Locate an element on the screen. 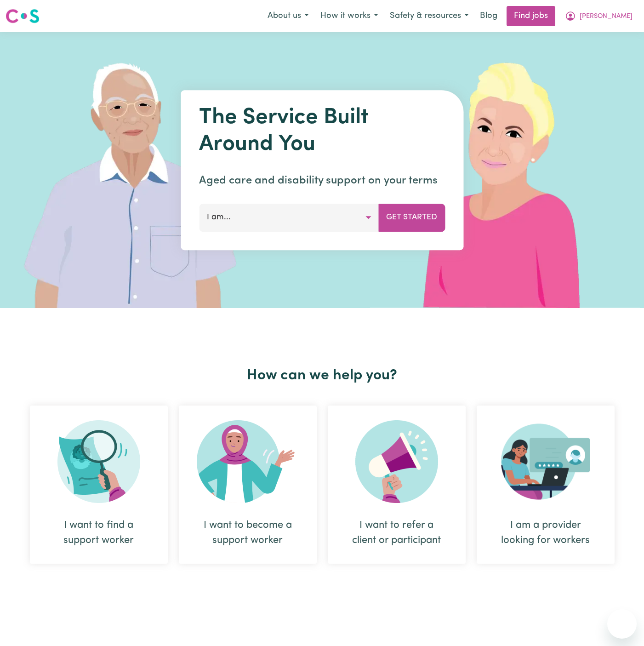 The image size is (644, 646). a: Careseekers logo is located at coordinates (23, 16).